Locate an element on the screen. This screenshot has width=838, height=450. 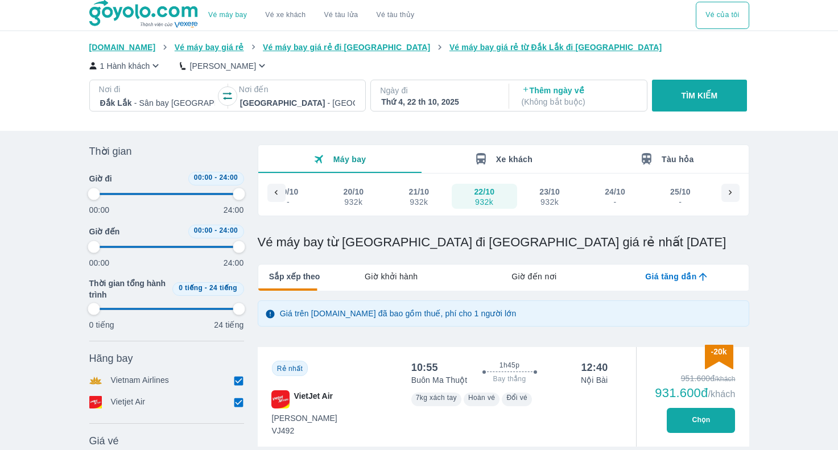
img: VJ is located at coordinates (281, 399).